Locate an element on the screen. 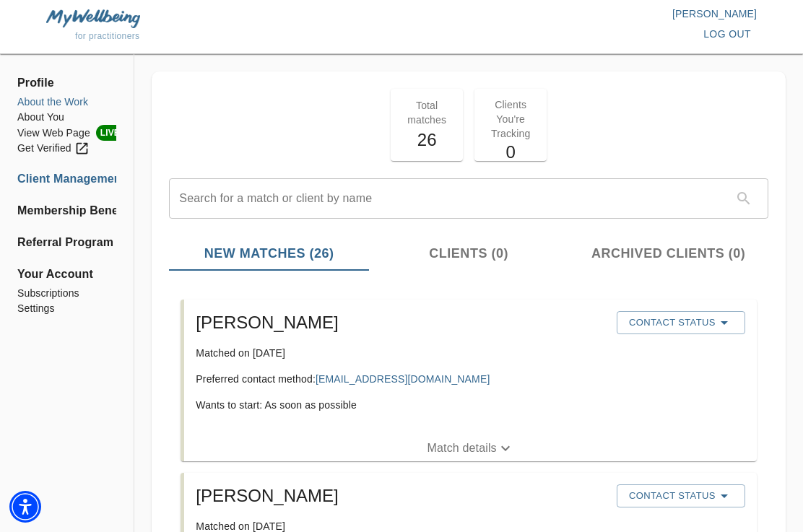 Image resolution: width=803 pixels, height=532 pixels. div: Accessibility Menu is located at coordinates (26, 506).